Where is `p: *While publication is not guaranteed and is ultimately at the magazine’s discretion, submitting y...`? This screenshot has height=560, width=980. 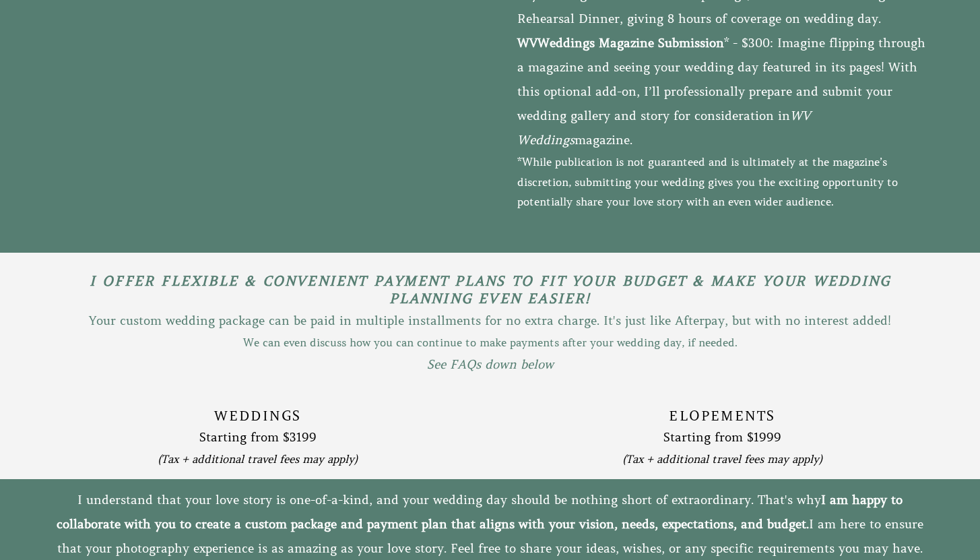
p: *While publication is not guaranteed and is ultimately at the magazine’s discretion, submitting y... is located at coordinates (723, 182).